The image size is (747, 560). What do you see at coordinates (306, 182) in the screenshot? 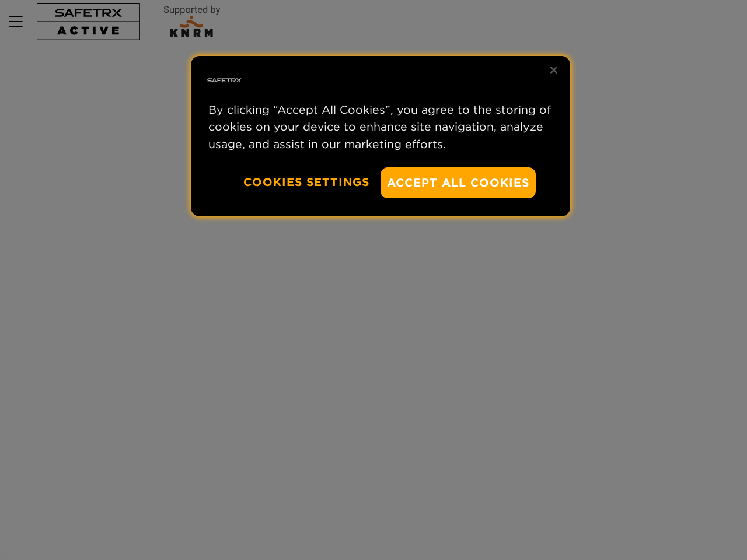
I see `button: Cookies Settings` at bounding box center [306, 182].